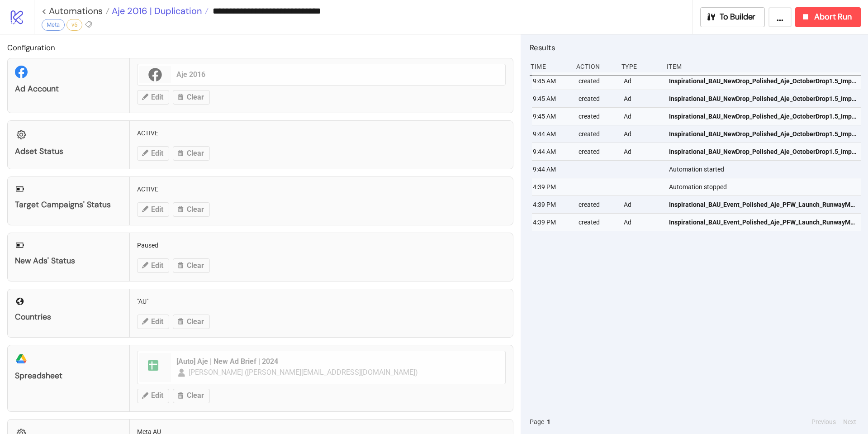 The image size is (868, 434). Describe the element at coordinates (733, 17) in the screenshot. I see `button: To Builder` at that location.